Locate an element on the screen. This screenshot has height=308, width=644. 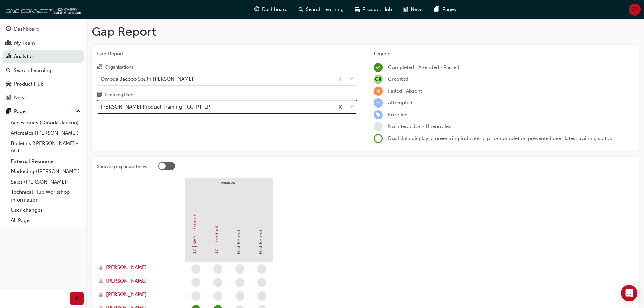
a: User changes is located at coordinates (46, 210).